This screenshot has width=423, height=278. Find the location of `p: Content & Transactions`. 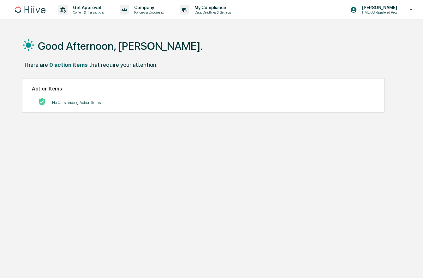

p: Content & Transactions is located at coordinates (87, 12).